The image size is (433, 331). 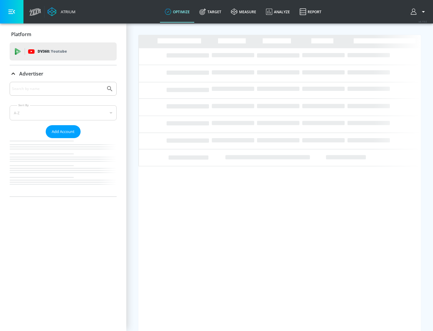 I want to click on p: DV360:, so click(x=52, y=51).